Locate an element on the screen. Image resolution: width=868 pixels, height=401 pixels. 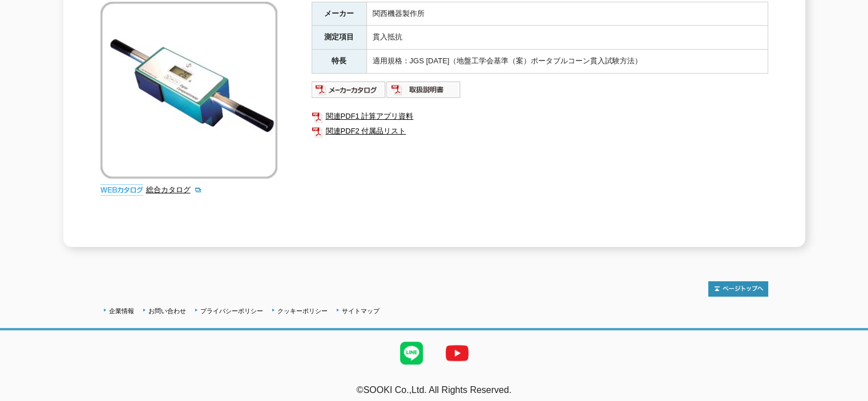
th: 特長 is located at coordinates (339, 62).